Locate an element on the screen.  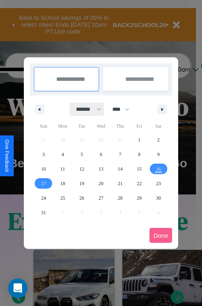
button: 4 is located at coordinates (62, 155).